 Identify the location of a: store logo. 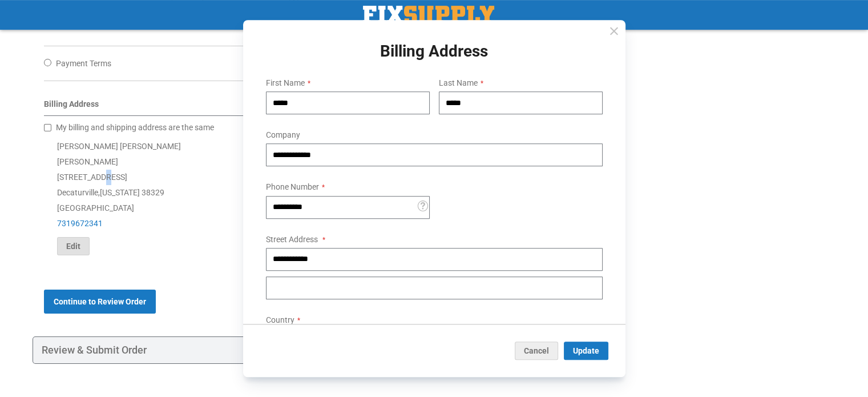
(429, 15).